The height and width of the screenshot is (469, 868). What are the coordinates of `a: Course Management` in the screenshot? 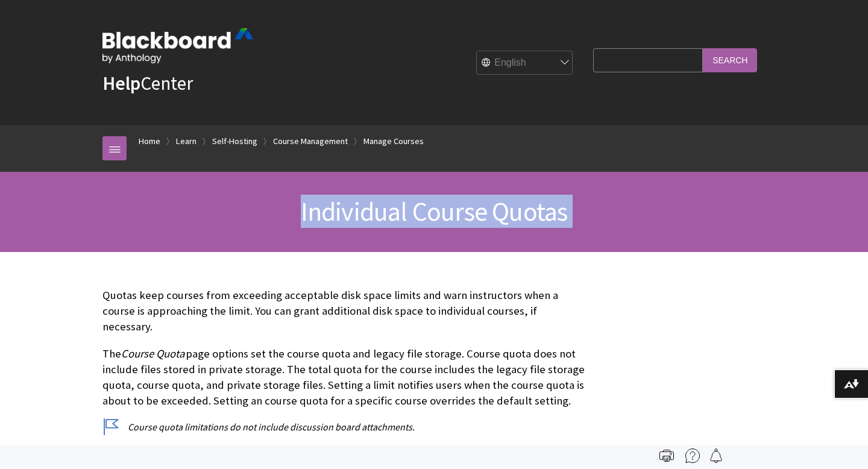 It's located at (310, 141).